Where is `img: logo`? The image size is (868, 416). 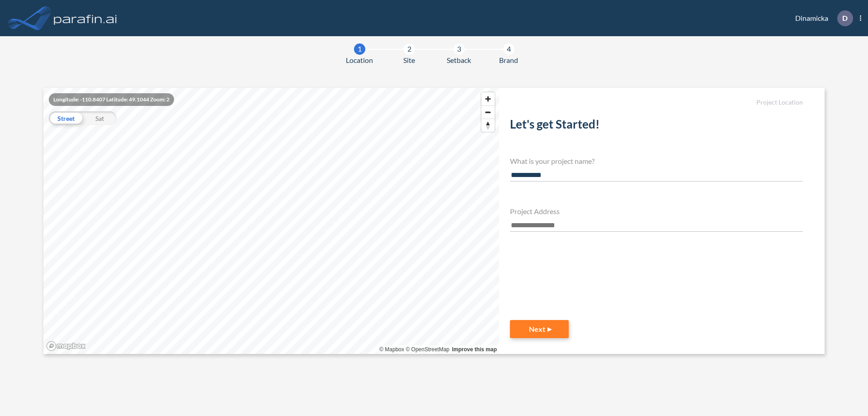
img: logo is located at coordinates (85, 18).